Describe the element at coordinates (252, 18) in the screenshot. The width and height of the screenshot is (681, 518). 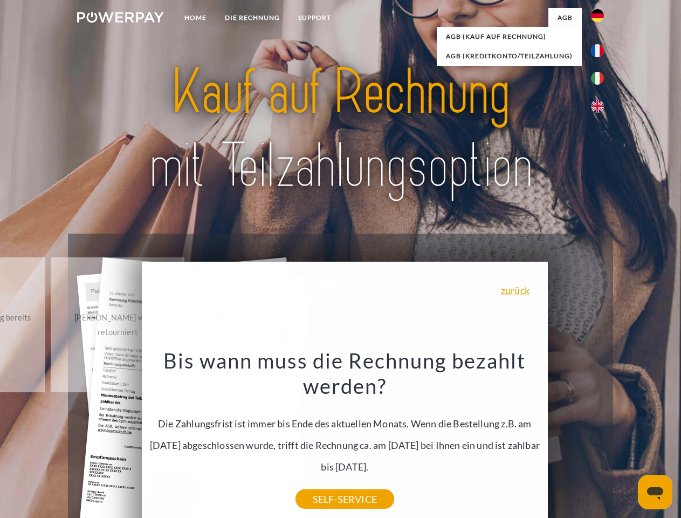
I see `a: DIE RECHNUNG` at that location.